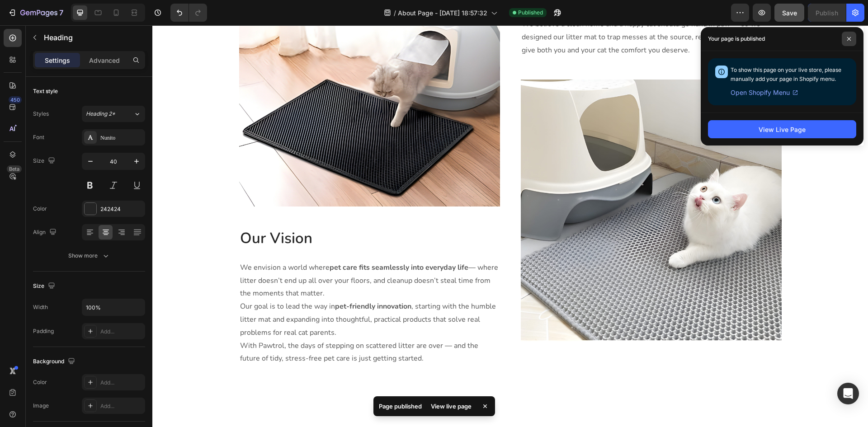 The image size is (868, 427). I want to click on div: Align, so click(46, 232).